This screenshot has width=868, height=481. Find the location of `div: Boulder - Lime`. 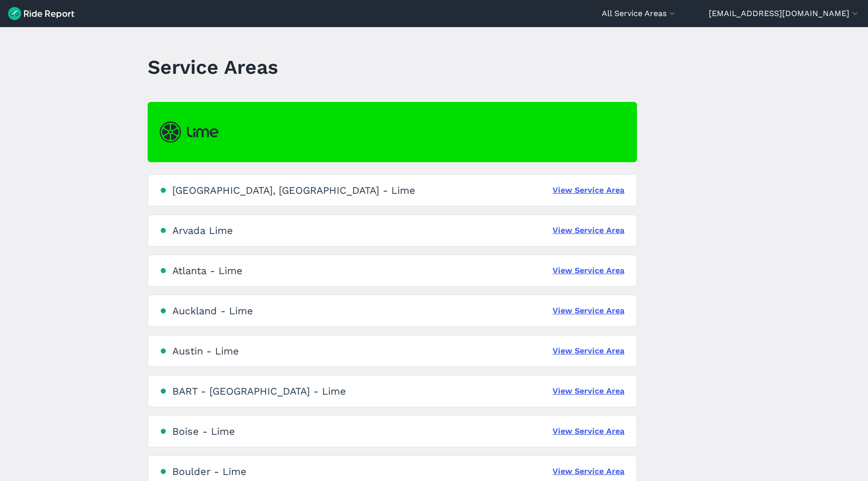

div: Boulder - Lime is located at coordinates (210, 471).